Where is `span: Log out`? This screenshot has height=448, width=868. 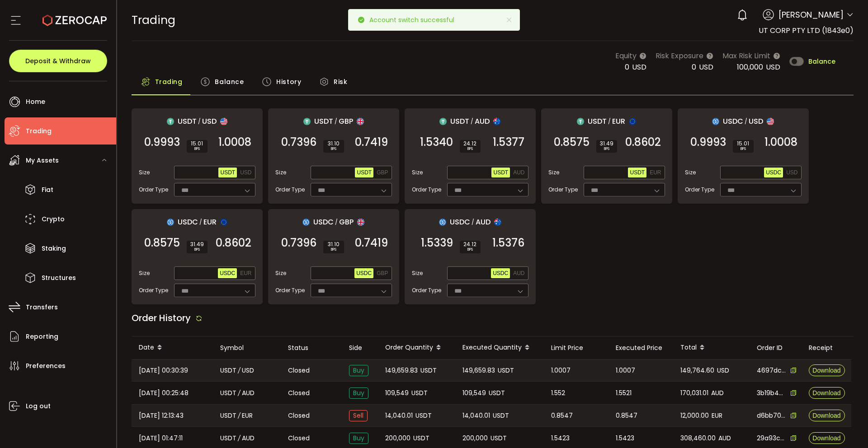 span: Log out is located at coordinates (38, 406).